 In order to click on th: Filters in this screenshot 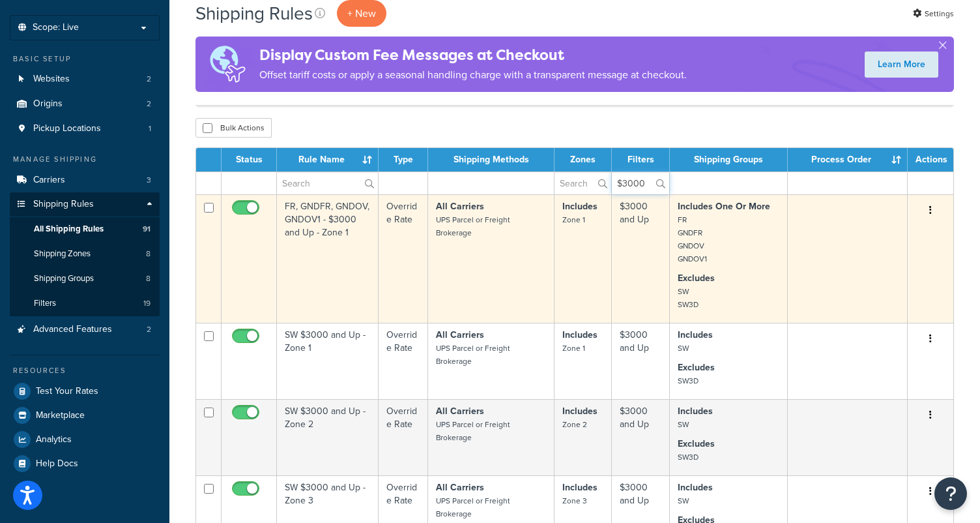, I will do `click(641, 160)`.